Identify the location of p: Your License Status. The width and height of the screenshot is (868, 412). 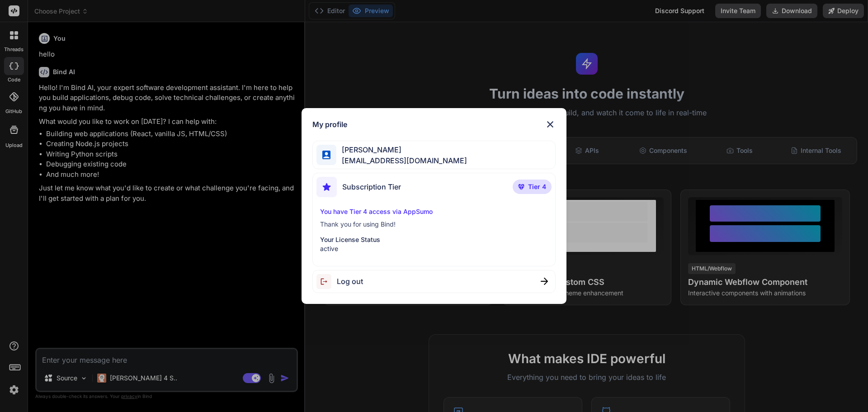
(434, 239).